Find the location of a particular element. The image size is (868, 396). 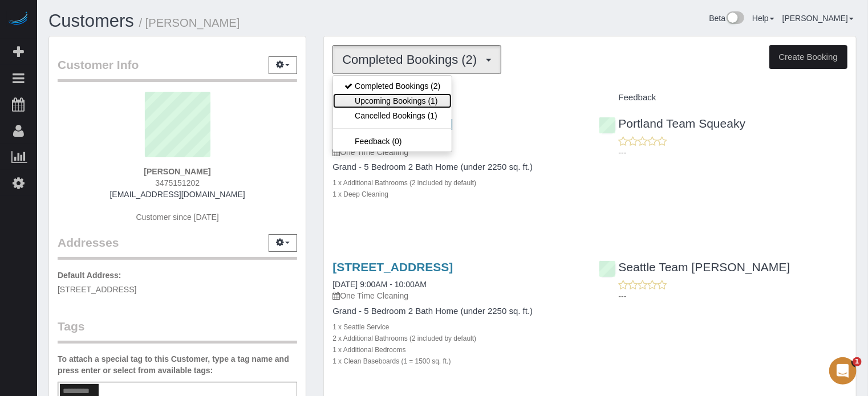

button: Create Booking is located at coordinates (808, 57).